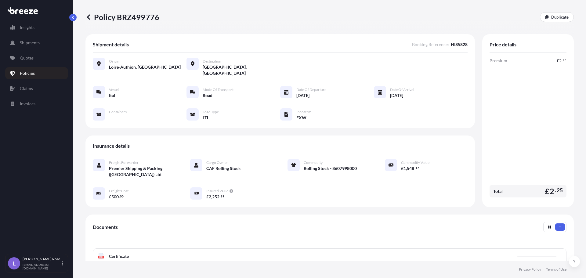  I want to click on span: Incoterm, so click(303, 112).